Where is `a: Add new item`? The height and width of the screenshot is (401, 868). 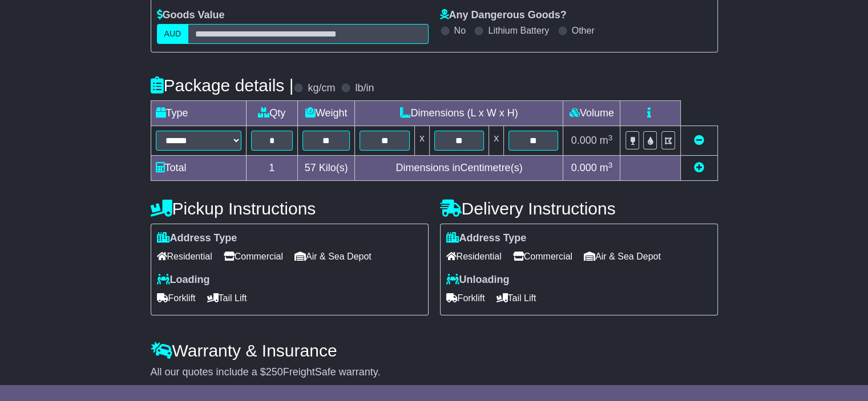 a: Add new item is located at coordinates (698, 168).